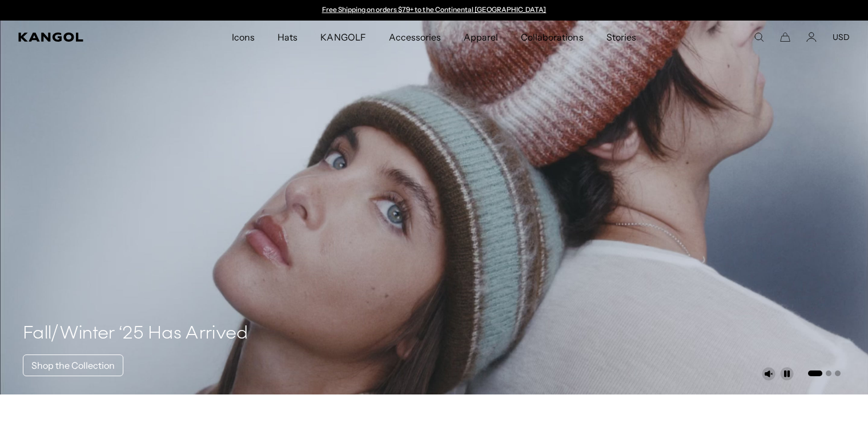 Image resolution: width=868 pixels, height=443 pixels. I want to click on a: Kangol, so click(86, 37).